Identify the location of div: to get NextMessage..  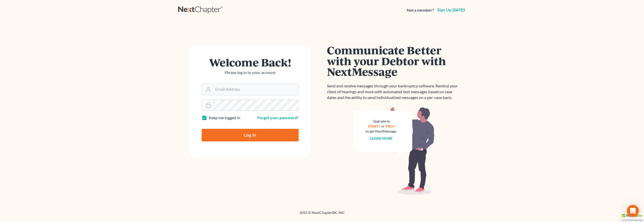
(381, 132).